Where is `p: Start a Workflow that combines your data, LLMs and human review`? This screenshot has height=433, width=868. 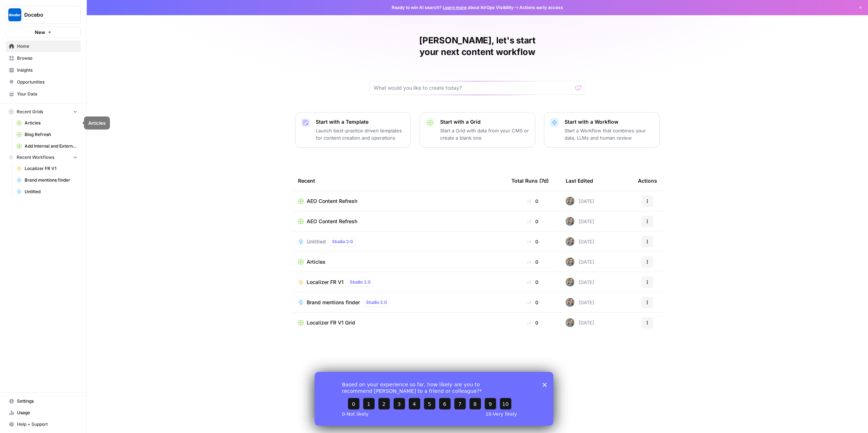
p: Start a Workflow that combines your data, LLMs and human review is located at coordinates (609, 134).